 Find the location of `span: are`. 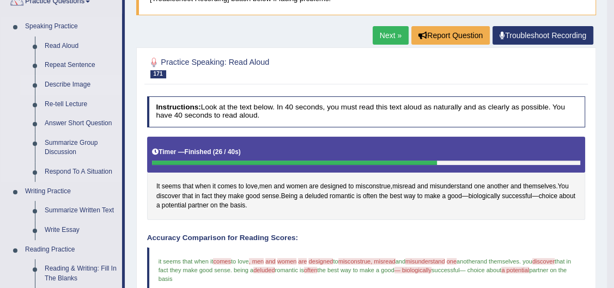

span: are is located at coordinates (303, 262).